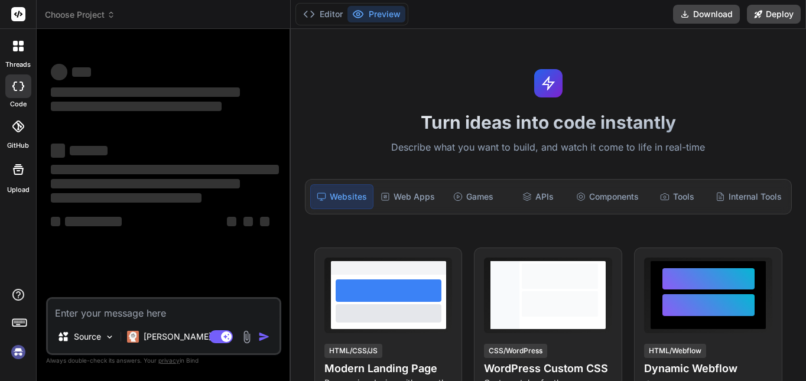 This screenshot has height=381, width=806. What do you see at coordinates (323, 14) in the screenshot?
I see `button: Editor` at bounding box center [323, 14].